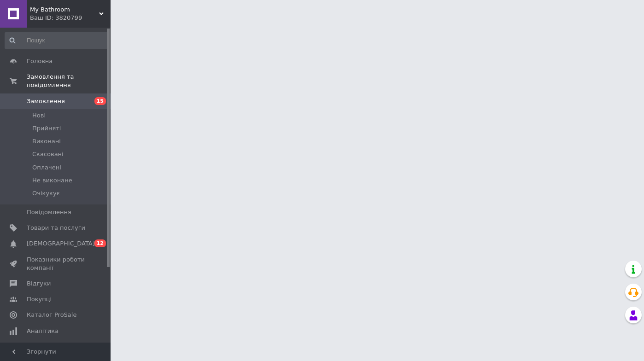 Image resolution: width=644 pixels, height=361 pixels. I want to click on span: 15, so click(100, 101).